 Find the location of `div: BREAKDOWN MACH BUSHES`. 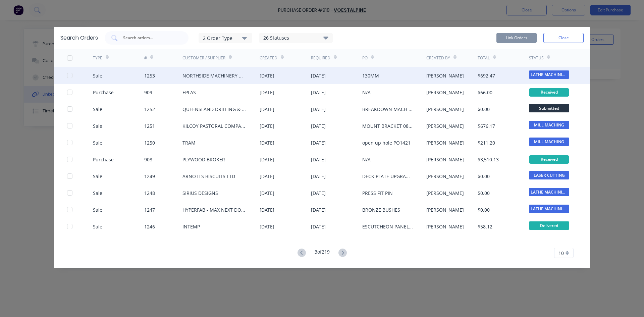

div: BREAKDOWN MACH BUSHES is located at coordinates (387, 109).